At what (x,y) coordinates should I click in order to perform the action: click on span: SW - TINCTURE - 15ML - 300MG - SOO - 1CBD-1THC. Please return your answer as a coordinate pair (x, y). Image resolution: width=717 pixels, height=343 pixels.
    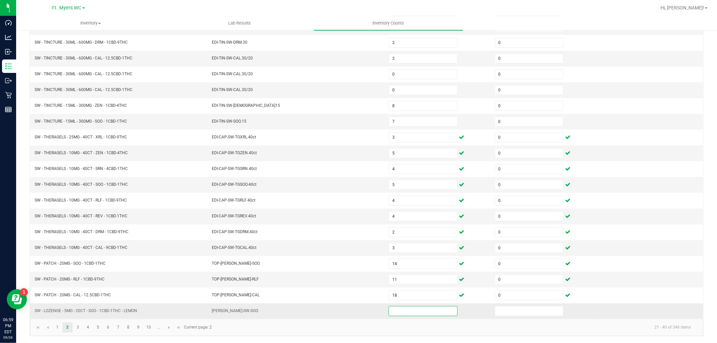
    Looking at the image, I should click on (81, 121).